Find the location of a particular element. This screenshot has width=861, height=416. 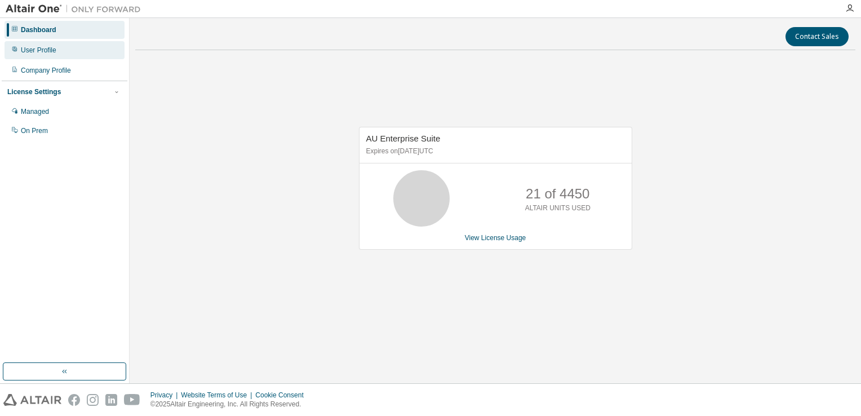

p: © 2025 Altair Engineering, Inc. All Rights Reserved. is located at coordinates (230, 404).